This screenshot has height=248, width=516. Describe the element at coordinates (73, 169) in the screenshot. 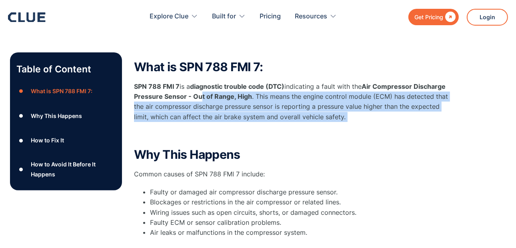

I see `div: How to Avoid It Before It Happens` at that location.